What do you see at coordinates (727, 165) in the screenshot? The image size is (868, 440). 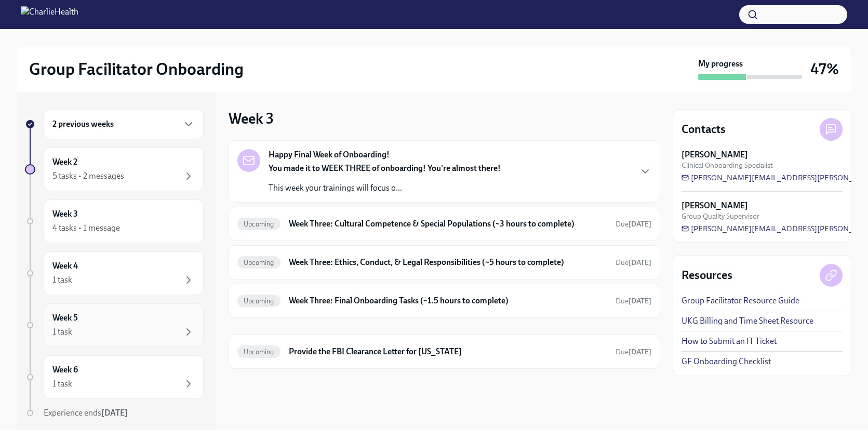 I see `span: Clinical Onboarding Specialist` at bounding box center [727, 165].